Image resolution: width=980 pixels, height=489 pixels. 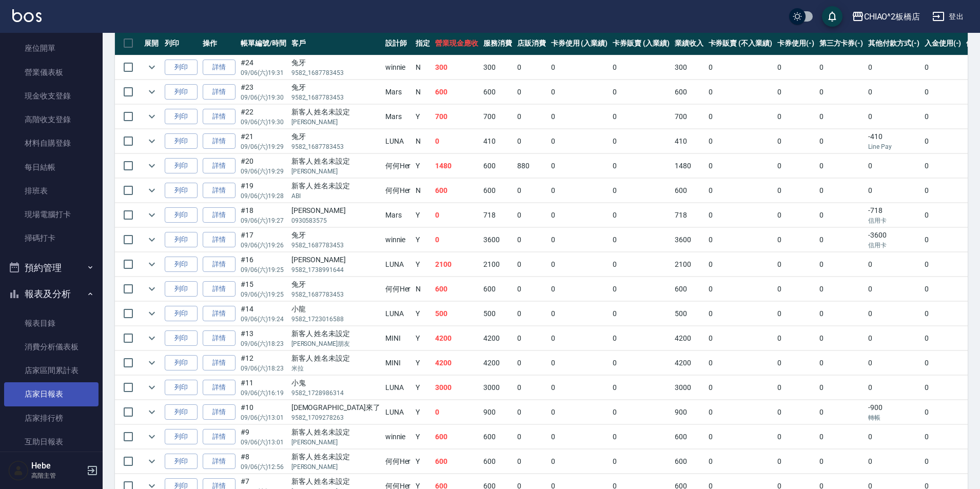 I want to click on td: winnie, so click(x=398, y=67).